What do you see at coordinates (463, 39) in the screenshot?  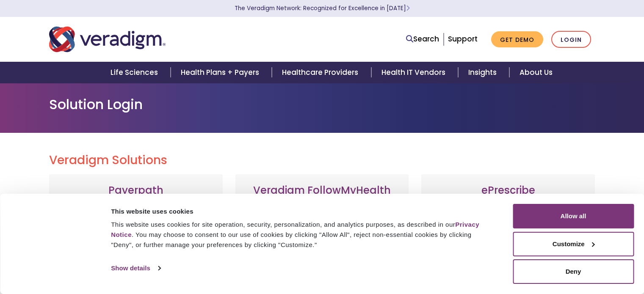 I see `a: Support` at bounding box center [463, 39].